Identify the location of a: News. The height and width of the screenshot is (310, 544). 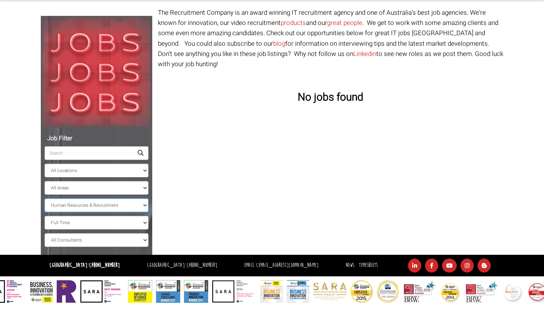
(350, 265).